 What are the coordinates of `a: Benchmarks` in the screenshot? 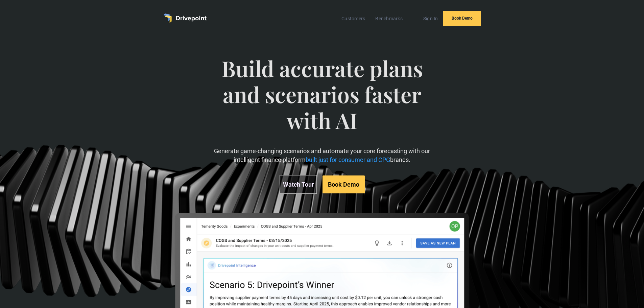 It's located at (388, 18).